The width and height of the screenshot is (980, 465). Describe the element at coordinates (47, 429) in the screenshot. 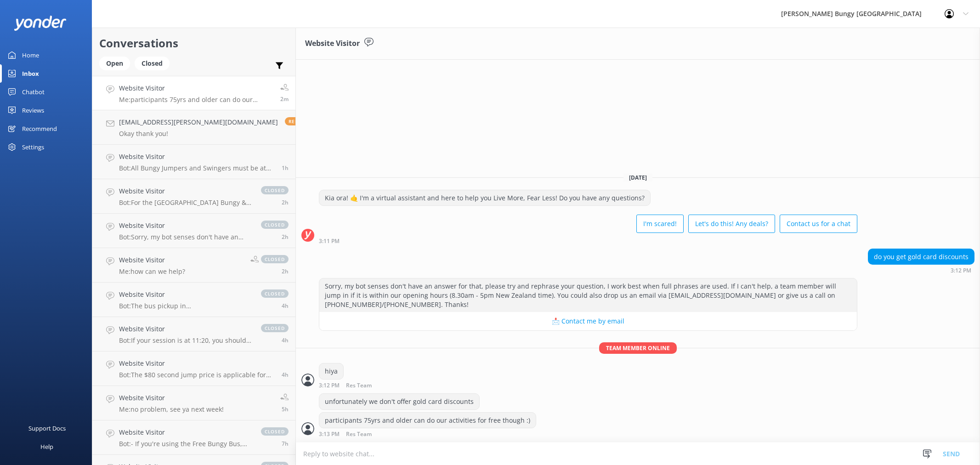

I see `div: Support Docs` at that location.